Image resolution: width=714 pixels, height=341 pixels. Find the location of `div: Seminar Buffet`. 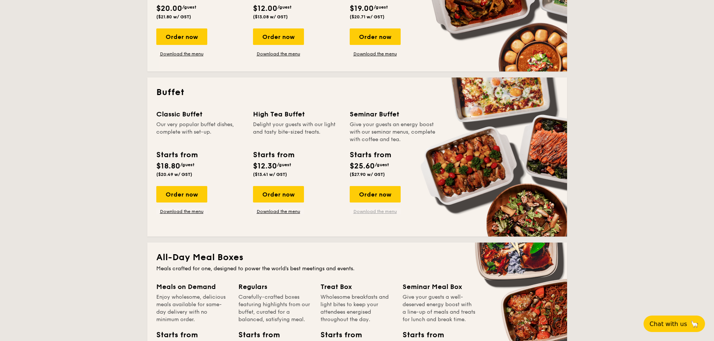

div: Seminar Buffet is located at coordinates (393, 114).